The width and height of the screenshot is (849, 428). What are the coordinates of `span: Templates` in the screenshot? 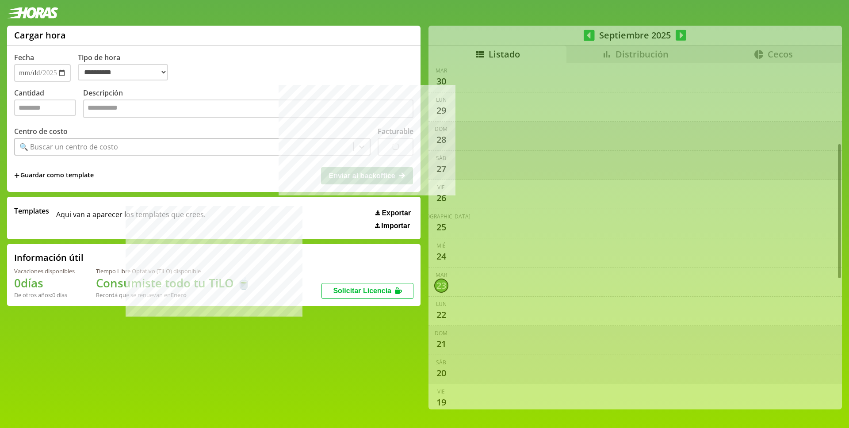 It's located at (31, 211).